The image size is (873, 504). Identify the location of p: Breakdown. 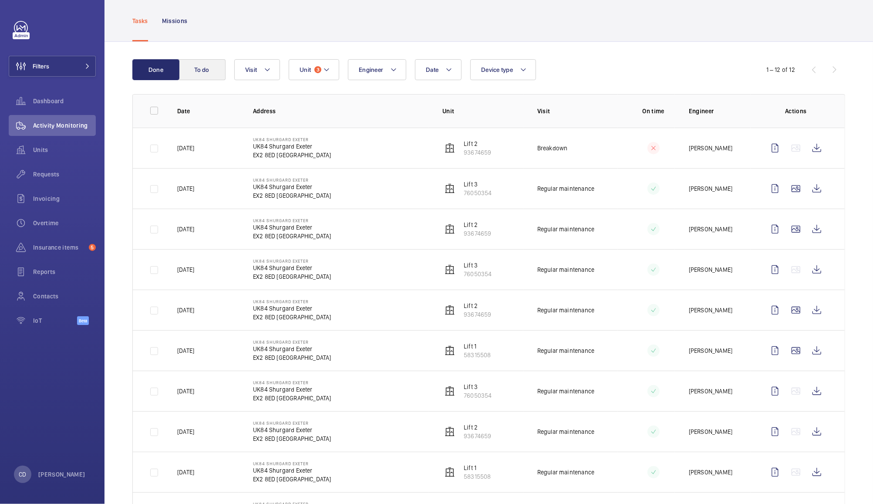
(553, 148).